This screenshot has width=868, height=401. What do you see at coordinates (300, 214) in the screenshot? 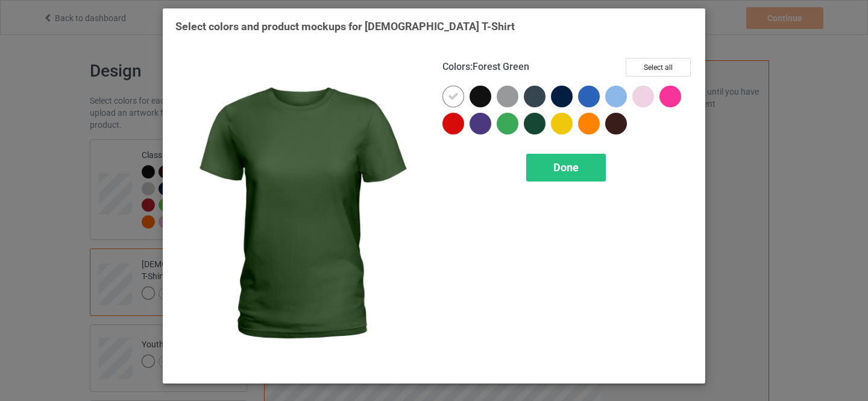
I see `img: regular.jpg` at bounding box center [300, 214].